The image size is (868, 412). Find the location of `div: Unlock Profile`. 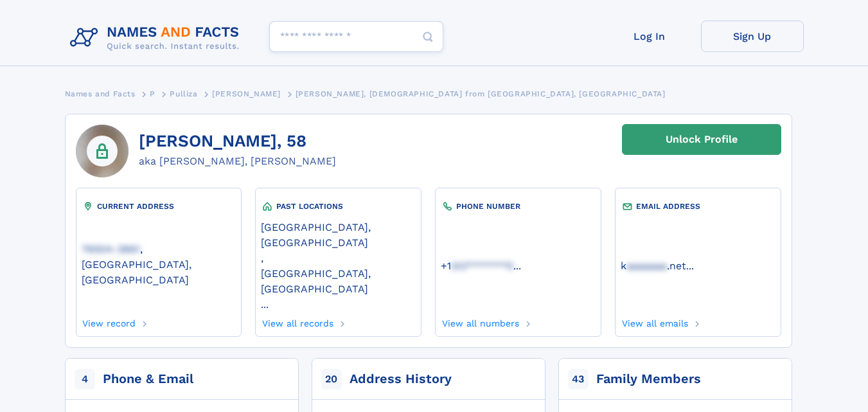

div: Unlock Profile is located at coordinates (702, 140).